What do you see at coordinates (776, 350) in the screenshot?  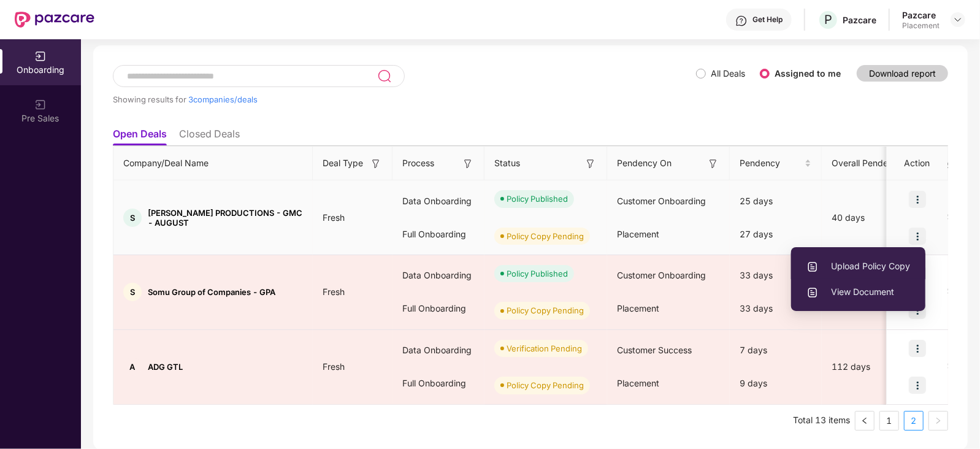 I see `div: 7 days` at bounding box center [776, 350].